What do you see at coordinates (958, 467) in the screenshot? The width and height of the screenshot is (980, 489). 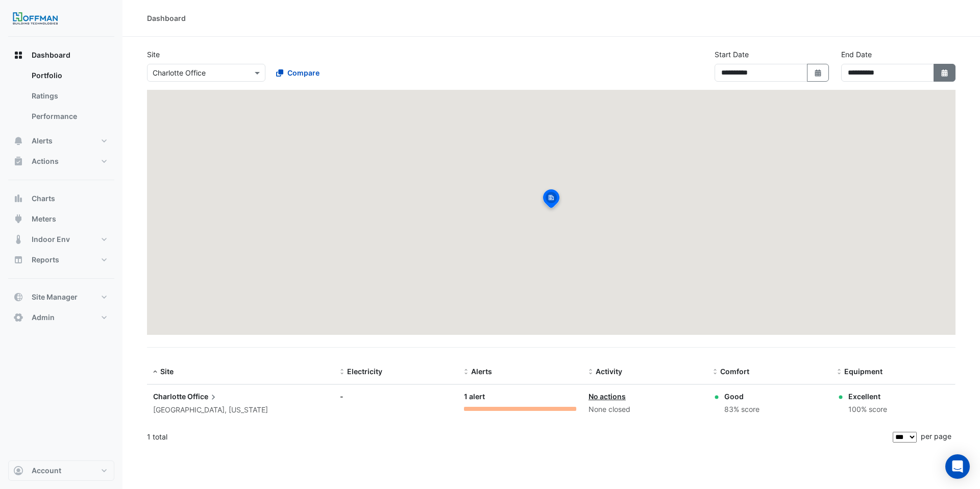 I see `div: Open Intercom Messenger` at bounding box center [958, 467].